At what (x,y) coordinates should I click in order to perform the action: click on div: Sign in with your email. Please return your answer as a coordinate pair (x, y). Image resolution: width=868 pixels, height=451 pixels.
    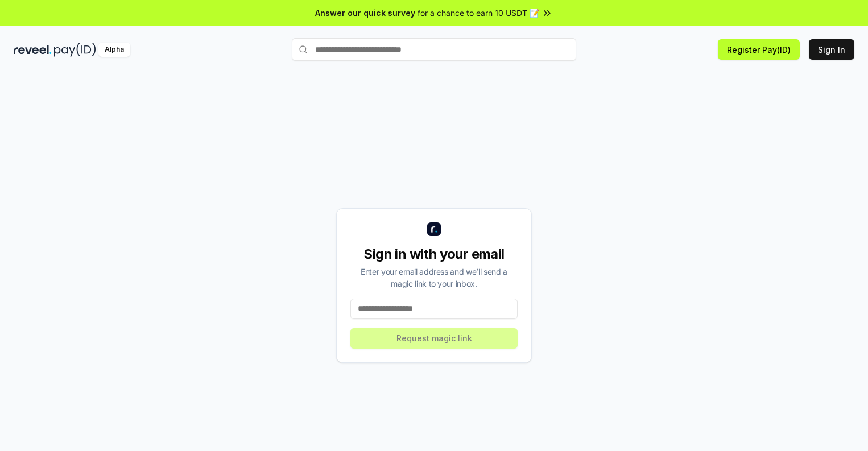
    Looking at the image, I should click on (434, 255).